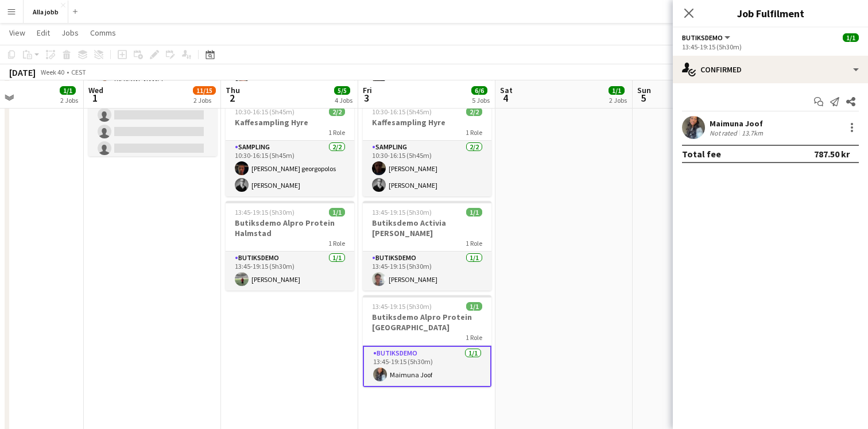  What do you see at coordinates (771, 47) in the screenshot?
I see `div: 13:45-19:15 (5h30m)` at bounding box center [771, 47].